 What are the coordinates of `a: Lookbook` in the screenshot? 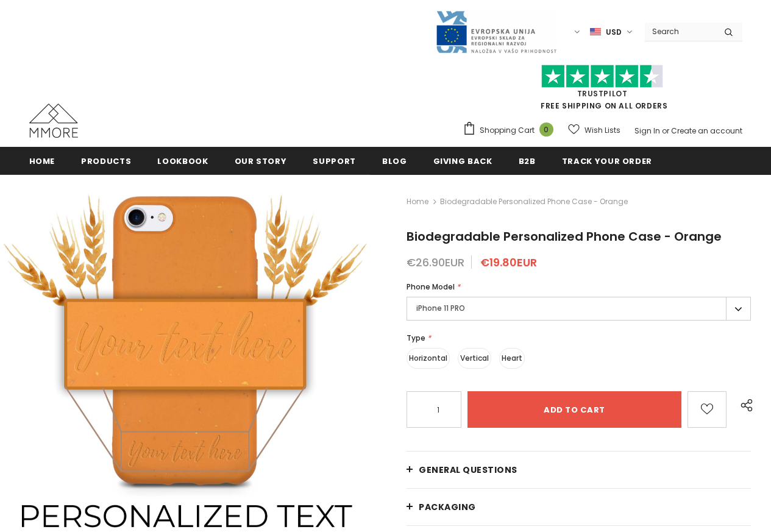 It's located at (182, 160).